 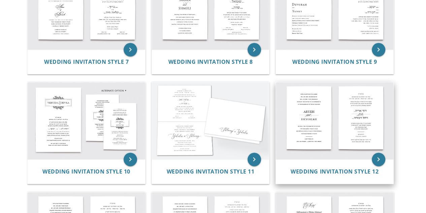 I want to click on span: Wedding Invitation Style 9, so click(x=335, y=62).